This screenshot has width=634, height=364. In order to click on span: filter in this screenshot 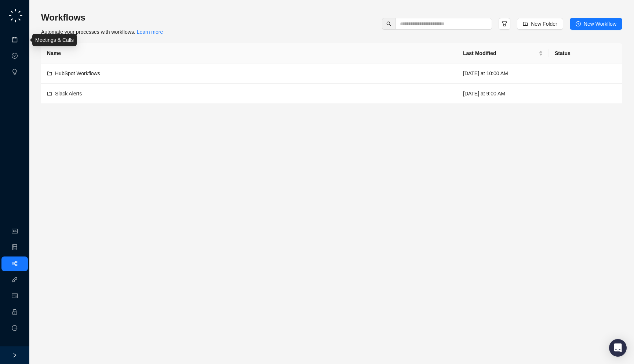, I will do `click(504, 24)`.